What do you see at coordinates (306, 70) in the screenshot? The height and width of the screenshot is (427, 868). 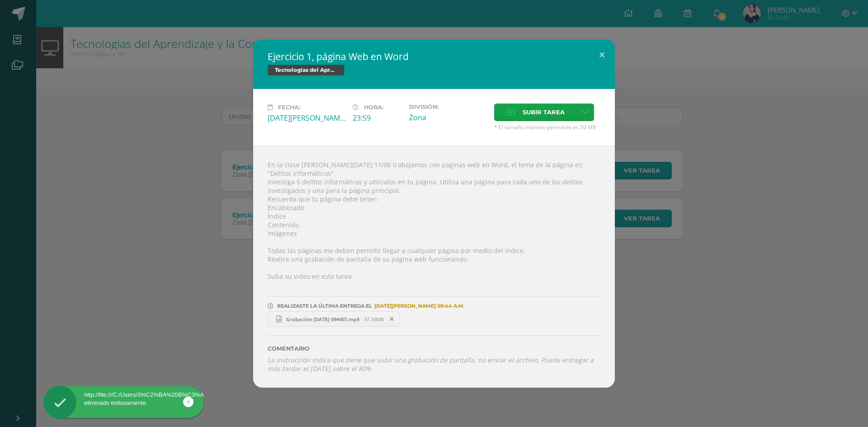 I see `span: Tecnologías del Aprendizaje y la Comunicación` at bounding box center [306, 70].